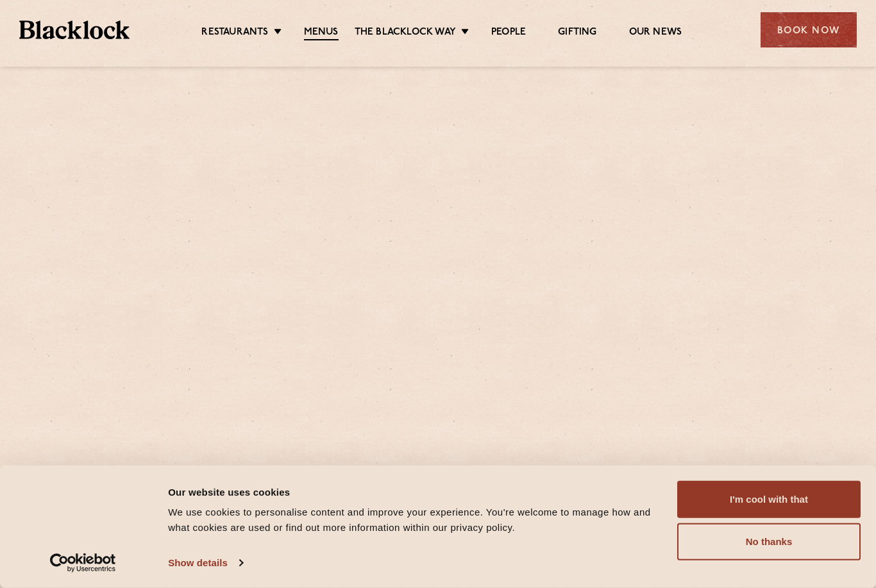 This screenshot has width=876, height=588. Describe the element at coordinates (655, 33) in the screenshot. I see `a: Our News` at that location.